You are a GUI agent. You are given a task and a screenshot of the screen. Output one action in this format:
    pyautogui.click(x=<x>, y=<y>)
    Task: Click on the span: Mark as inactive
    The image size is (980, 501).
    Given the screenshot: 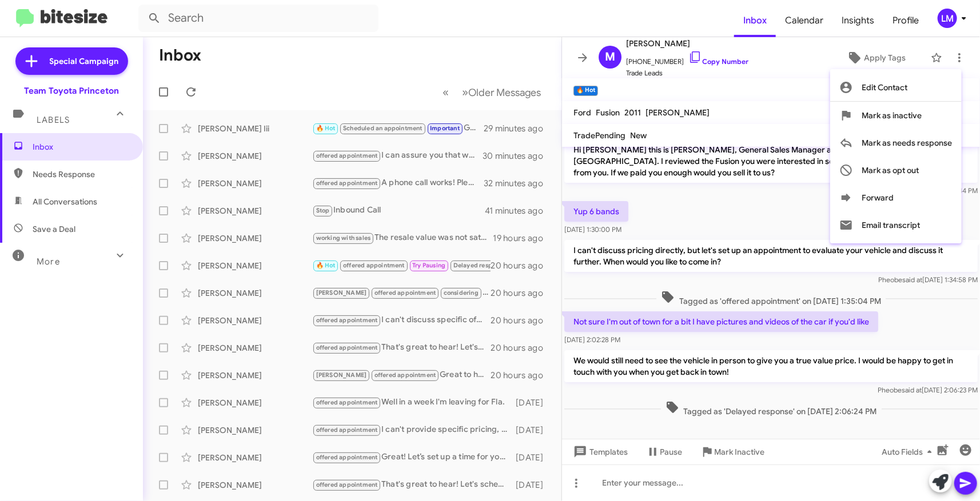 What is the action you would take?
    pyautogui.click(x=892, y=115)
    